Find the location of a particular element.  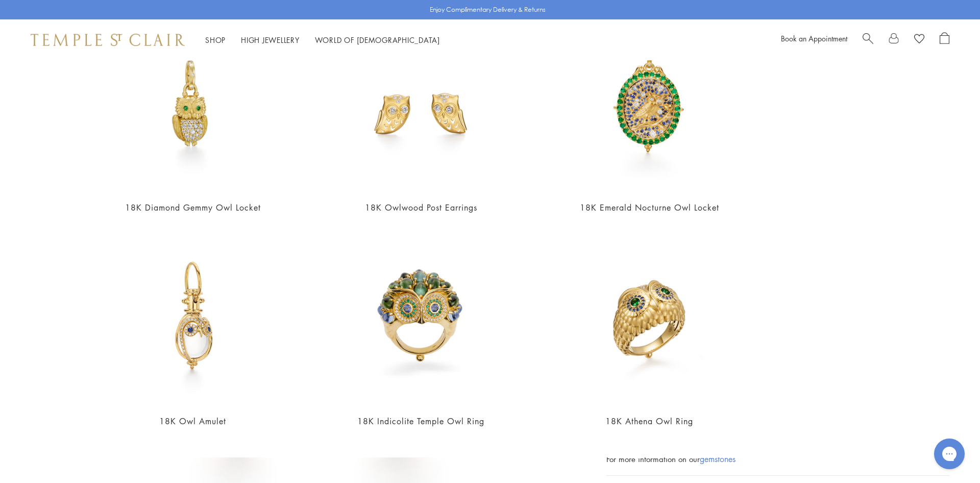

p: Enjoy Complimentary Delivery & Returns is located at coordinates (487, 9).